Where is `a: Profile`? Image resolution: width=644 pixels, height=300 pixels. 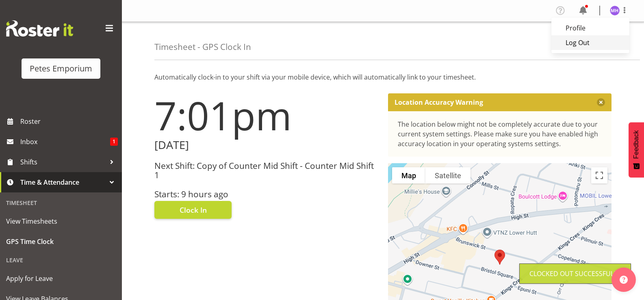 a: Profile is located at coordinates (590, 28).